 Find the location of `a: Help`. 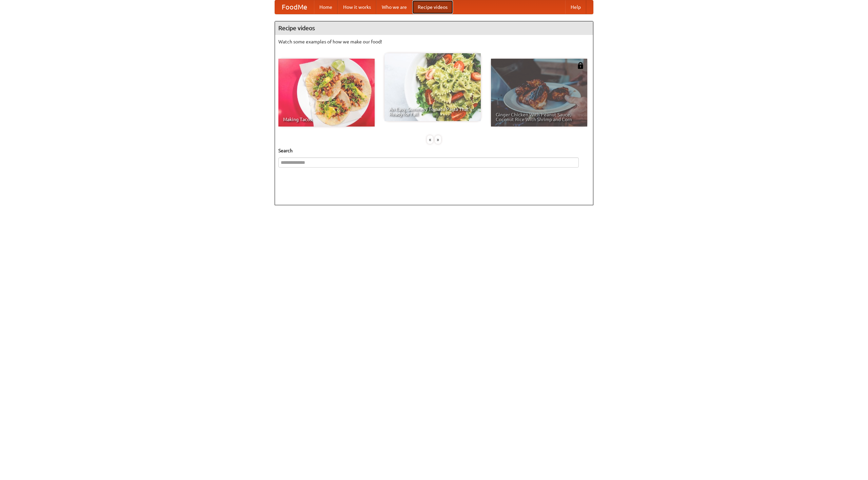

a: Help is located at coordinates (576, 7).